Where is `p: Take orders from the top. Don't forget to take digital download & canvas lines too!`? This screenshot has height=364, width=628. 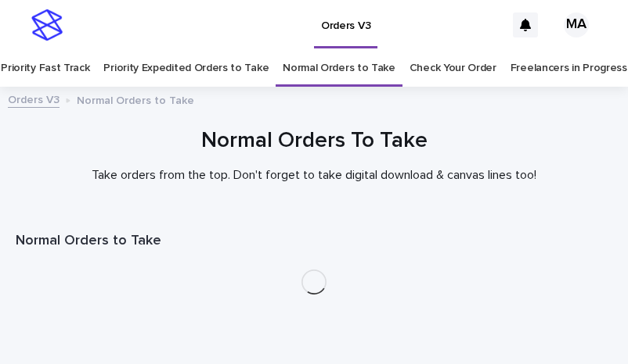
p: Take orders from the top. Don't forget to take digital download & canvas lines too! is located at coordinates (314, 175).